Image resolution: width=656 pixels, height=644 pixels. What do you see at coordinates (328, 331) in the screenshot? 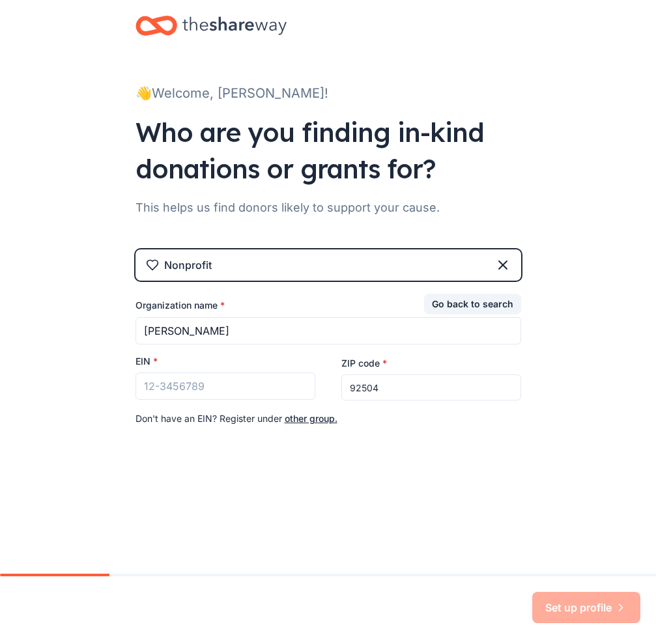
I see `input: American Red Cross` at bounding box center [328, 331].